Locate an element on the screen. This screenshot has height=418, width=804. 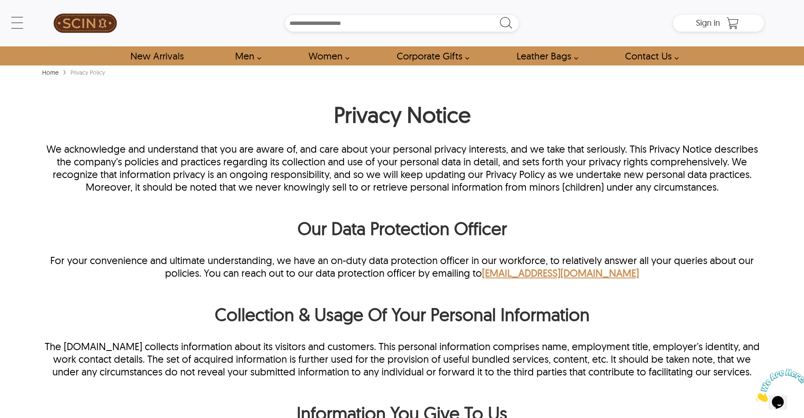
a: Home is located at coordinates (50, 73).